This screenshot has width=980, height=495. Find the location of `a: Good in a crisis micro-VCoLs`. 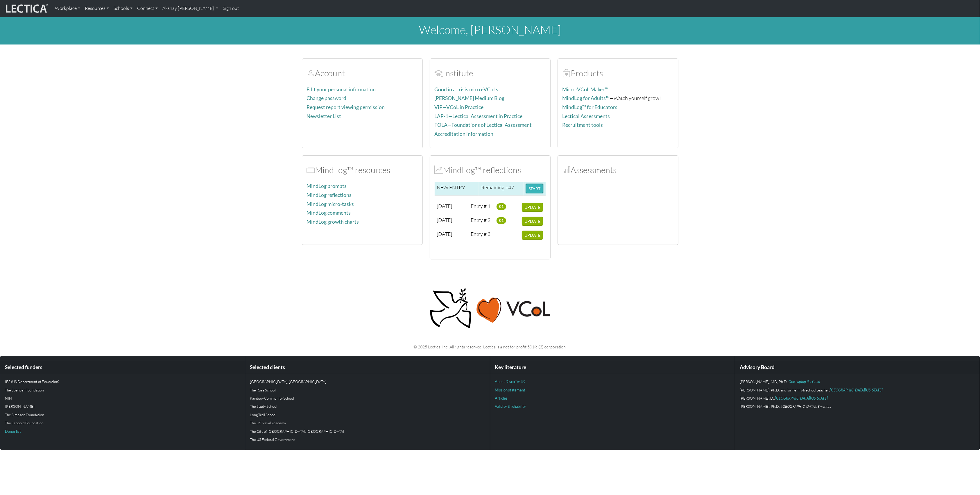

a: Good in a crisis micro-VCoLs is located at coordinates (466, 89).